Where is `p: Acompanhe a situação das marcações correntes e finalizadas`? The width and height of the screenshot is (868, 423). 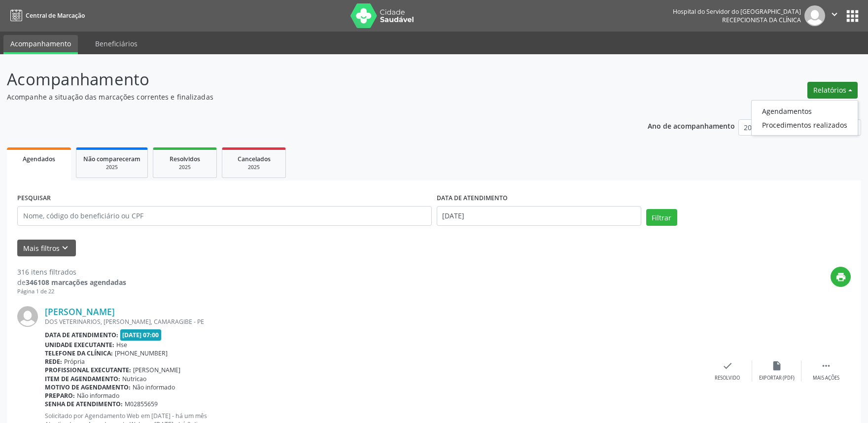
p: Acompanhe a situação das marcações correntes e finalizadas is located at coordinates (305, 97).